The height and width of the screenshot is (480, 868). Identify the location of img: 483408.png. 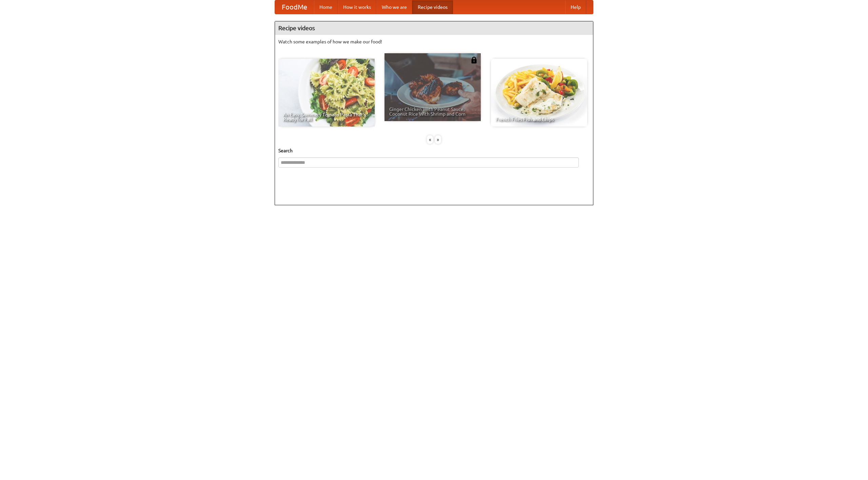
(474, 60).